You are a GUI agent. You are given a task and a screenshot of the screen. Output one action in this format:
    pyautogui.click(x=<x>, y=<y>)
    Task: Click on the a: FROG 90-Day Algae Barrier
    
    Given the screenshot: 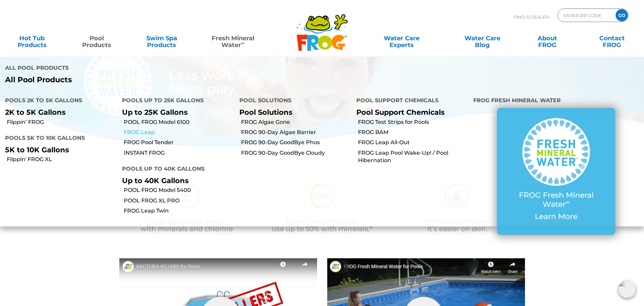 What is the action you would take?
    pyautogui.click(x=296, y=132)
    